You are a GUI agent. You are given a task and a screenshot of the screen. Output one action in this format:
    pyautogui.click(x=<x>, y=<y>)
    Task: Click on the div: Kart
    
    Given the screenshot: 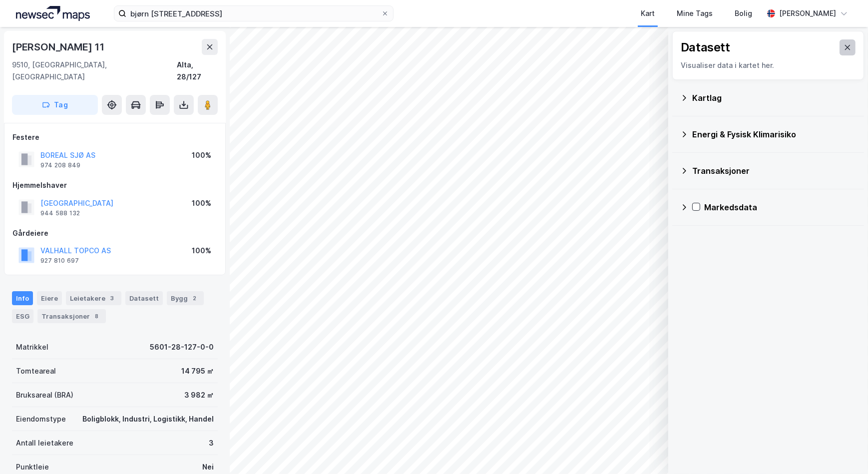 What is the action you would take?
    pyautogui.click(x=648, y=13)
    